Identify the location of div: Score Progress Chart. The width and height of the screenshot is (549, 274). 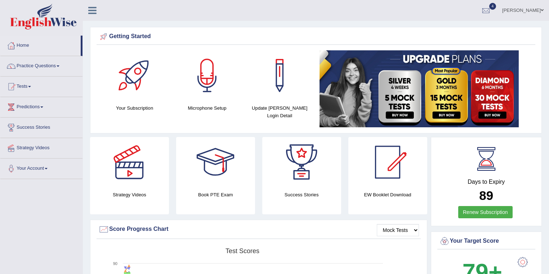
(258, 230).